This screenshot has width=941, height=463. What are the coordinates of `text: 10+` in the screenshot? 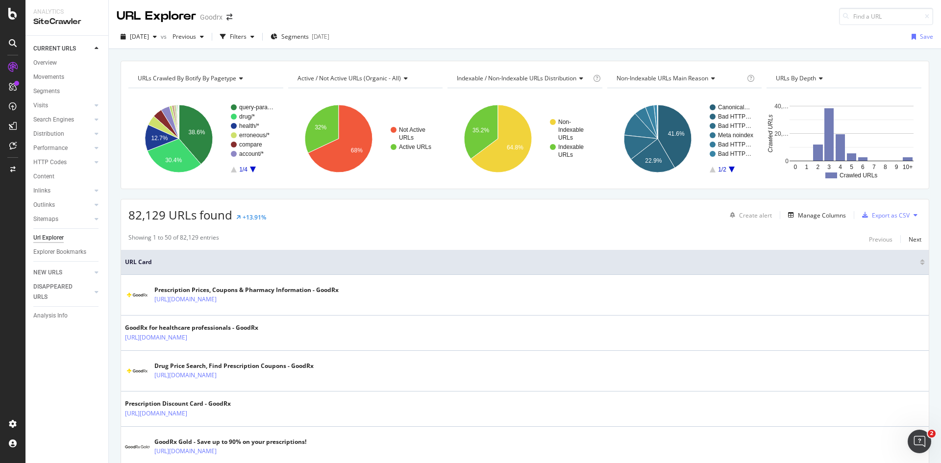 It's located at (907, 167).